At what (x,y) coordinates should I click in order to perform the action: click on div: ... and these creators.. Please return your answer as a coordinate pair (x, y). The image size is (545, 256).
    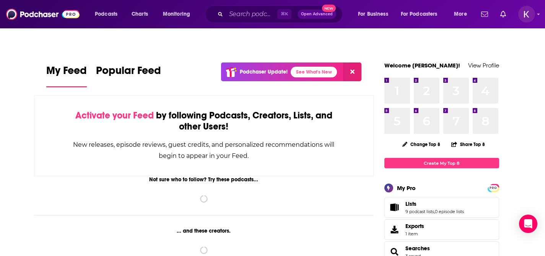
    Looking at the image, I should click on (204, 230).